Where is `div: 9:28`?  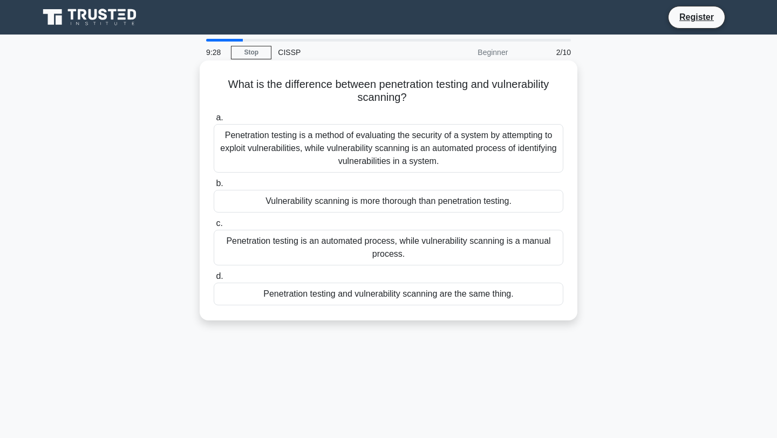 div: 9:28 is located at coordinates (215, 52).